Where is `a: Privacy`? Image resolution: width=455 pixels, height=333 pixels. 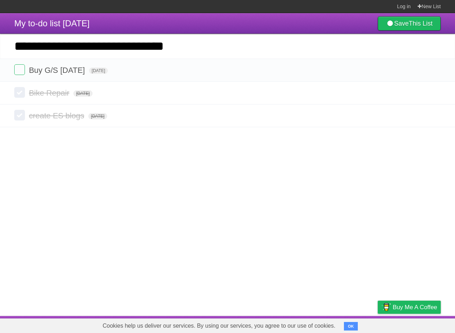 a: Privacy is located at coordinates (378, 325).